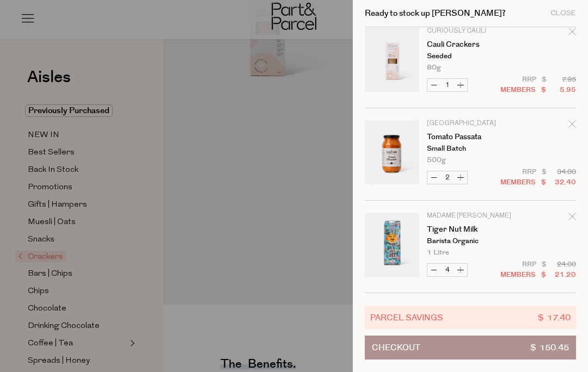 This screenshot has width=588, height=372. Describe the element at coordinates (573, 218) in the screenshot. I see `div: Remove Tiger Nut Milk` at that location.